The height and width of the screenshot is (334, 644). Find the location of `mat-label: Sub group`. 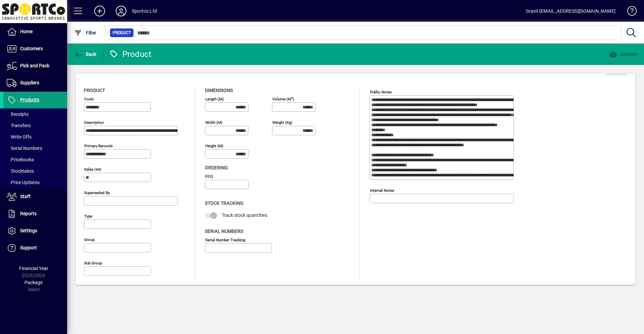

mat-label: Sub group is located at coordinates (93, 263).